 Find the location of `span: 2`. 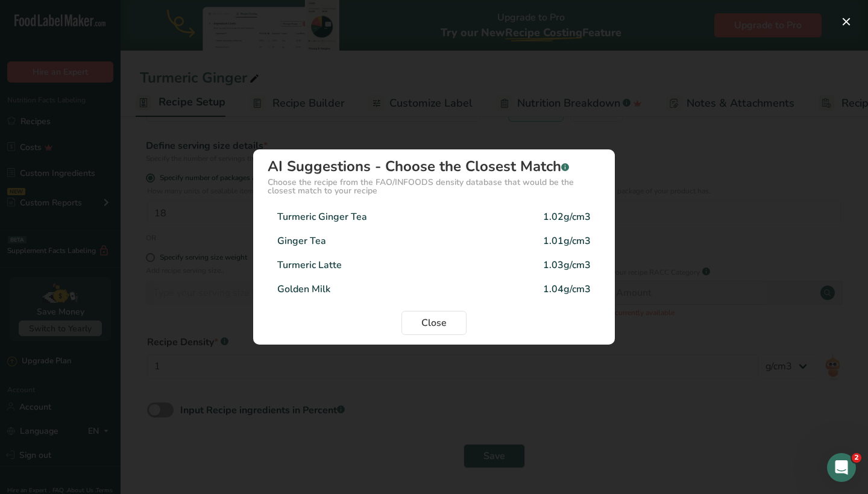

span: 2 is located at coordinates (857, 458).